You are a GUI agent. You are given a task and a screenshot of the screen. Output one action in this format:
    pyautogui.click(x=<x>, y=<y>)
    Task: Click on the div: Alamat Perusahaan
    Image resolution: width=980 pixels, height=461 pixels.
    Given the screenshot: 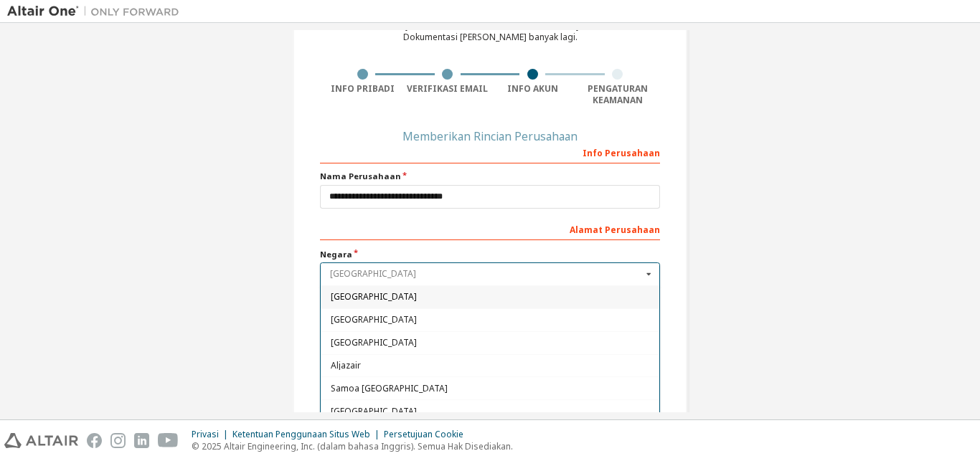 What is the action you would take?
    pyautogui.click(x=490, y=229)
    